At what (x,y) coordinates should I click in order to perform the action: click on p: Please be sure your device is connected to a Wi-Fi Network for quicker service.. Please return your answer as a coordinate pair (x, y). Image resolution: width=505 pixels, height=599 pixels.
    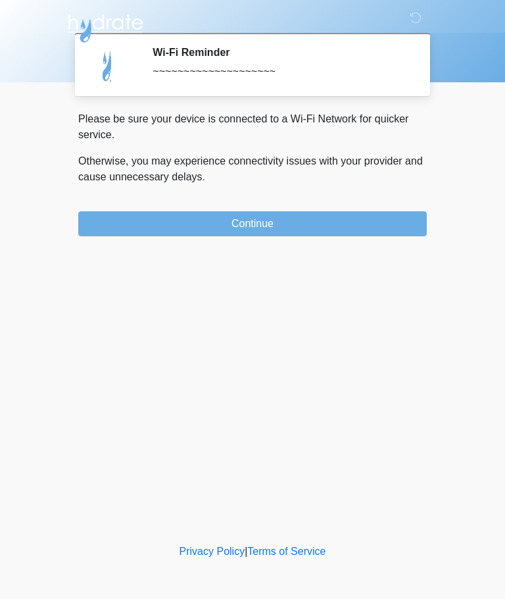
    Looking at the image, I should click on (253, 127).